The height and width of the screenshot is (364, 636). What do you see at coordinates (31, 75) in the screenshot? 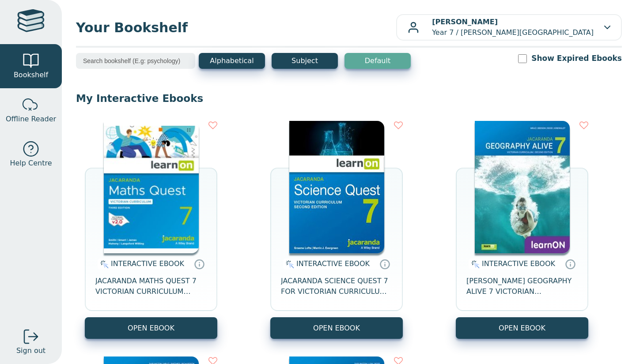
I see `span: Bookshelf` at bounding box center [31, 75].